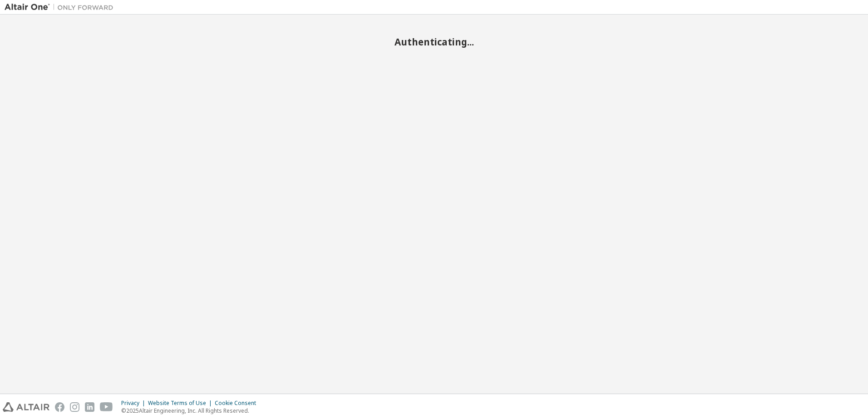 The image size is (868, 420). Describe the element at coordinates (135, 403) in the screenshot. I see `div: Privacy` at that location.